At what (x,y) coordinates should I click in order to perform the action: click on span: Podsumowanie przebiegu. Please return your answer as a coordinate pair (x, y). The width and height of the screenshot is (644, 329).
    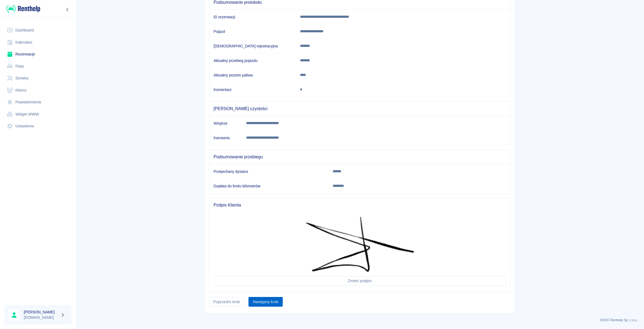
    Looking at the image, I should click on (360, 157).